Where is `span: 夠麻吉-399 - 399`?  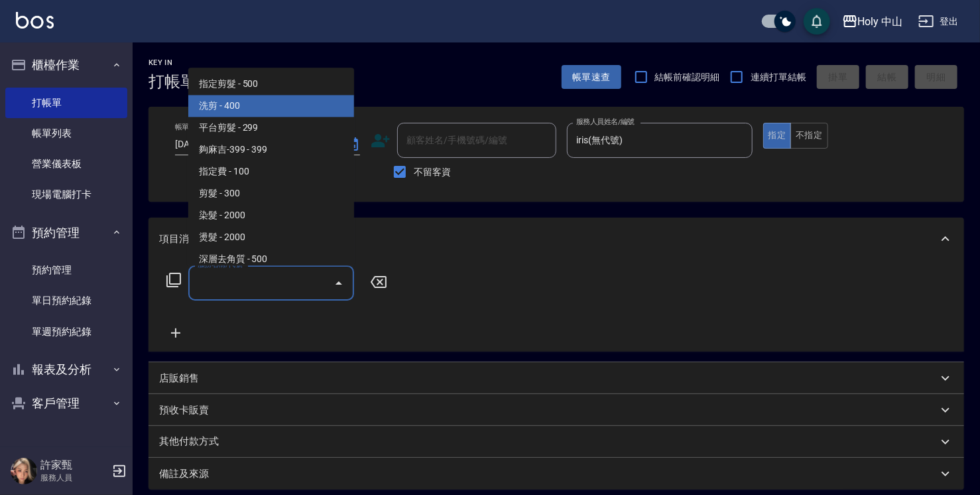
span: 夠麻吉-399 - 399 is located at coordinates (271, 149).